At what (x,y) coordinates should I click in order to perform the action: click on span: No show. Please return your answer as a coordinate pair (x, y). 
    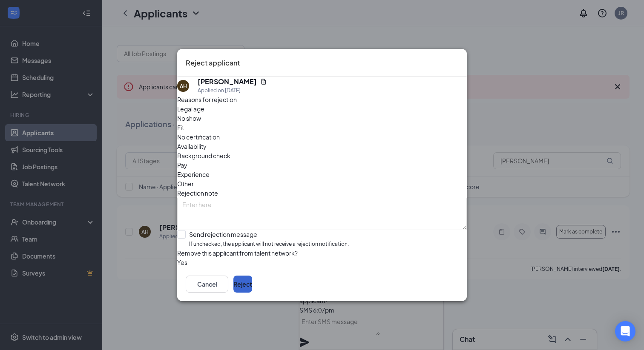
    Looking at the image, I should click on (189, 118).